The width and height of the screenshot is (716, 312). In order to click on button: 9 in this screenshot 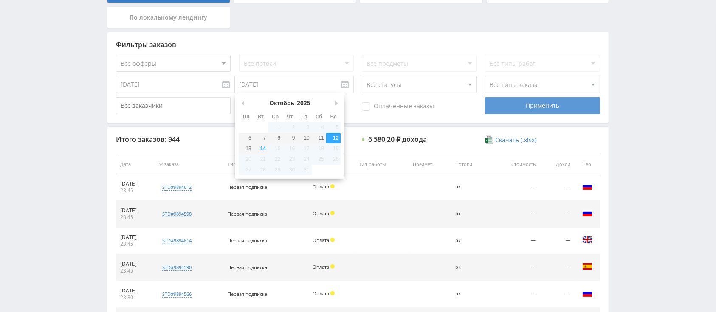, I will do `click(290, 138)`.